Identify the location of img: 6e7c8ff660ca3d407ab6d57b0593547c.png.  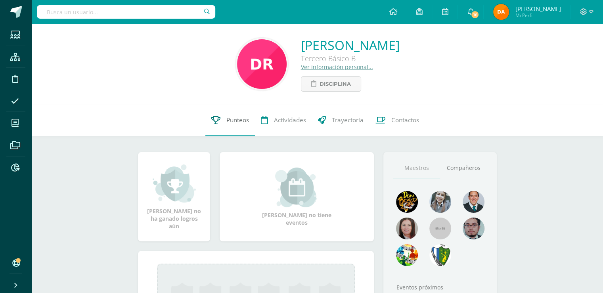
(440, 255).